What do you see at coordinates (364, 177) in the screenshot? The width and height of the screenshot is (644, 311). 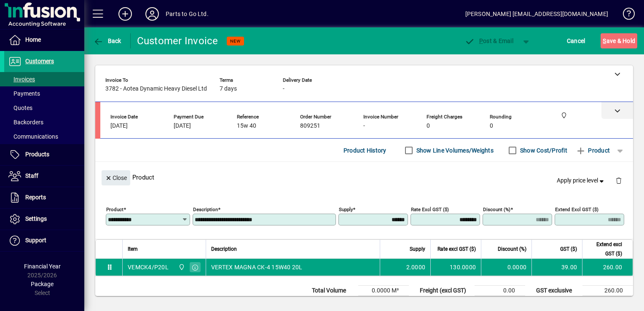 I see `div: Product` at bounding box center [364, 177].